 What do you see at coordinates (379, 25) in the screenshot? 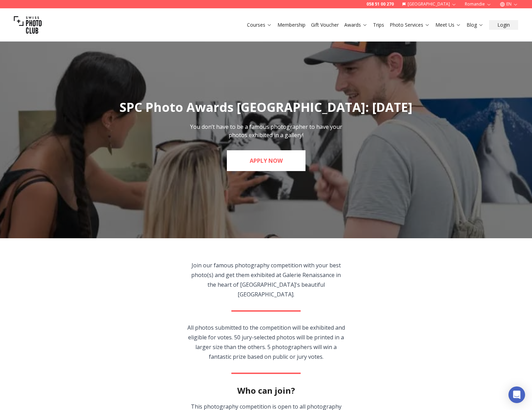
I see `a: Trips` at bounding box center [379, 25].